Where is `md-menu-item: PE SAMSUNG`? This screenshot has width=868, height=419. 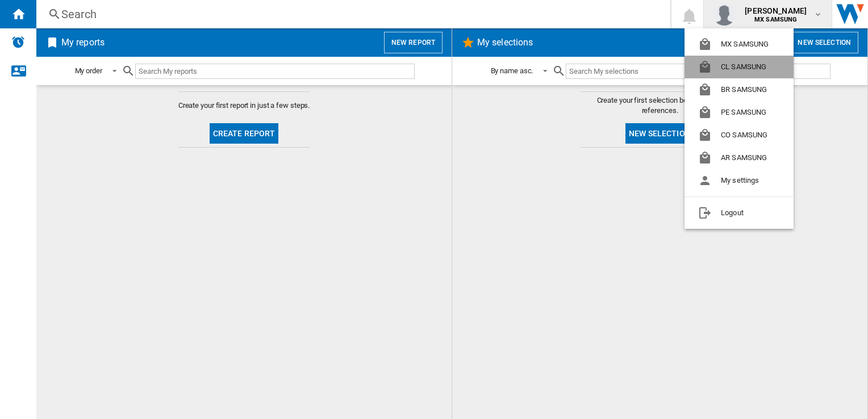 md-menu-item: PE SAMSUNG is located at coordinates (739, 113).